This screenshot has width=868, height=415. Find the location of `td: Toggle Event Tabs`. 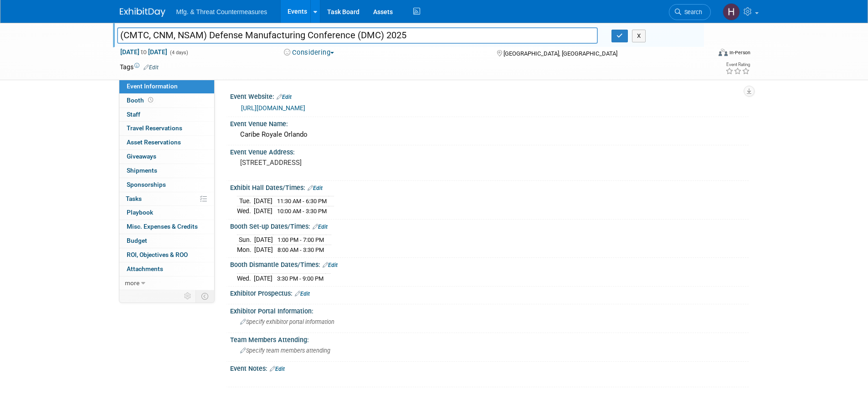

td: Toggle Event Tabs is located at coordinates (204, 296).